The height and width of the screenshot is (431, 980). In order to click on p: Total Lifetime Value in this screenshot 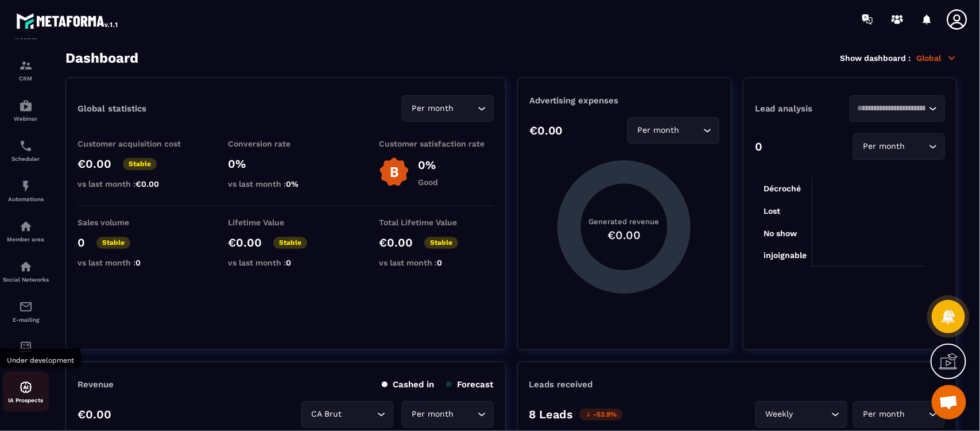, I will do `click(436, 222)`.